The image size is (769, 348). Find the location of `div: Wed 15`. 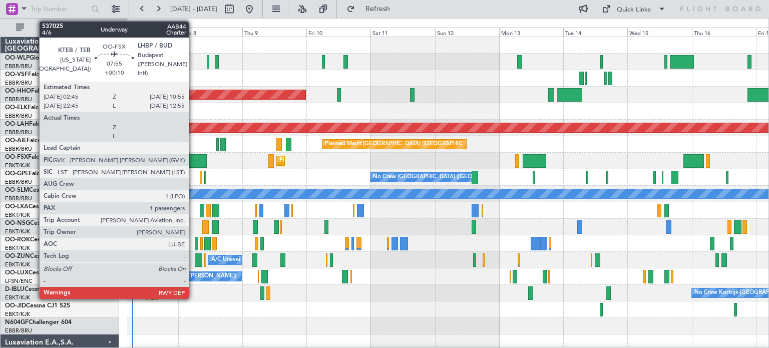

div: Wed 15 is located at coordinates (660, 32).